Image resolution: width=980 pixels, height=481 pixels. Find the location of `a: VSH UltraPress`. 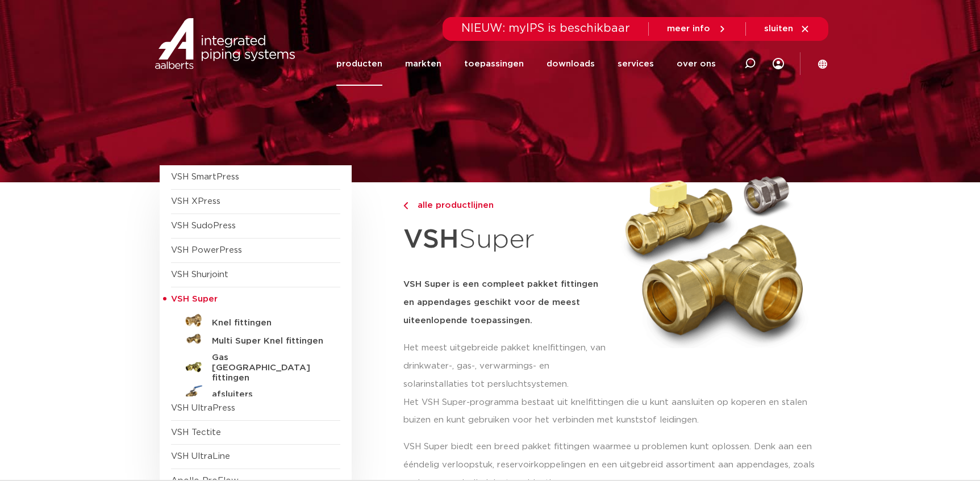

a: VSH UltraPress is located at coordinates (203, 408).